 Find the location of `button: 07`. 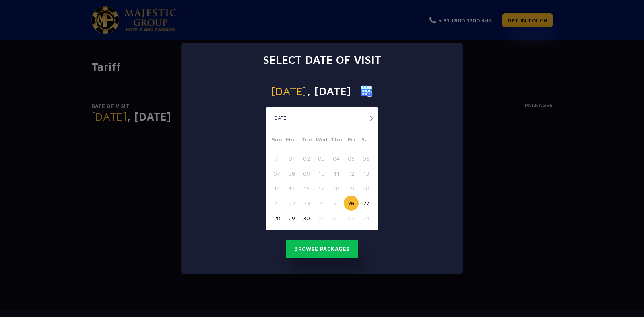

button: 07 is located at coordinates (276, 173).